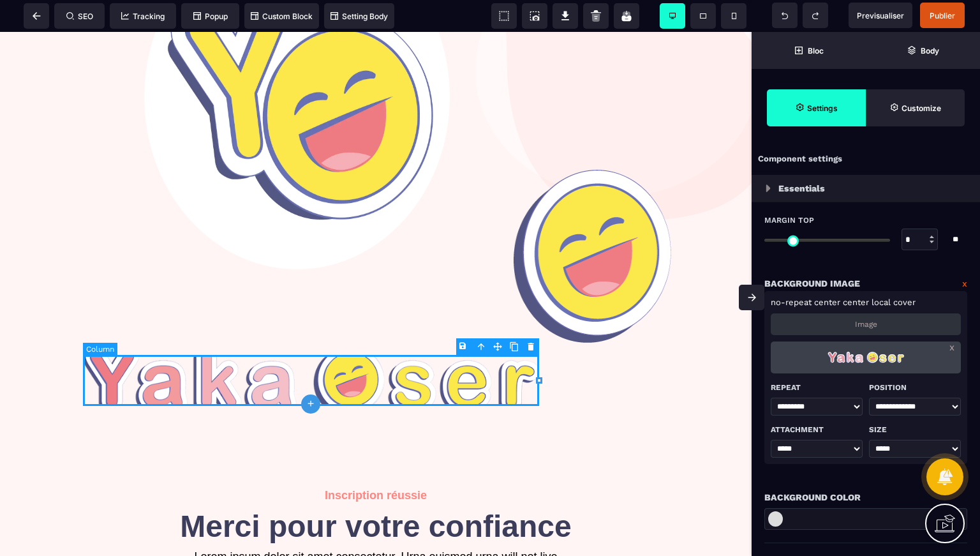  I want to click on span: View components, so click(504, 16).